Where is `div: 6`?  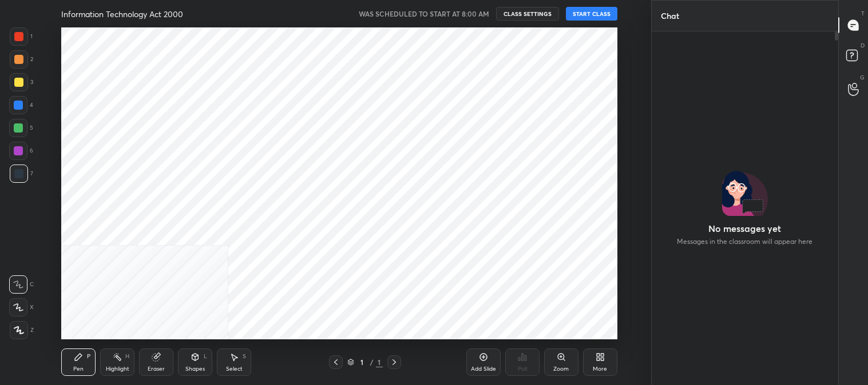
div: 6 is located at coordinates (21, 151).